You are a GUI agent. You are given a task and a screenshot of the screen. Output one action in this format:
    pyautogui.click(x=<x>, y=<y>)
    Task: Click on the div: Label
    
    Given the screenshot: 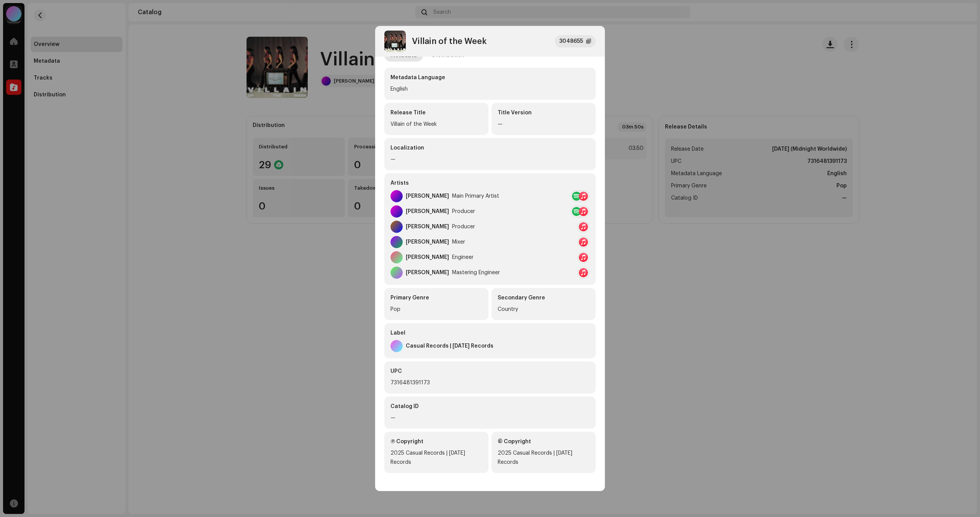 What is the action you would take?
    pyautogui.click(x=490, y=333)
    